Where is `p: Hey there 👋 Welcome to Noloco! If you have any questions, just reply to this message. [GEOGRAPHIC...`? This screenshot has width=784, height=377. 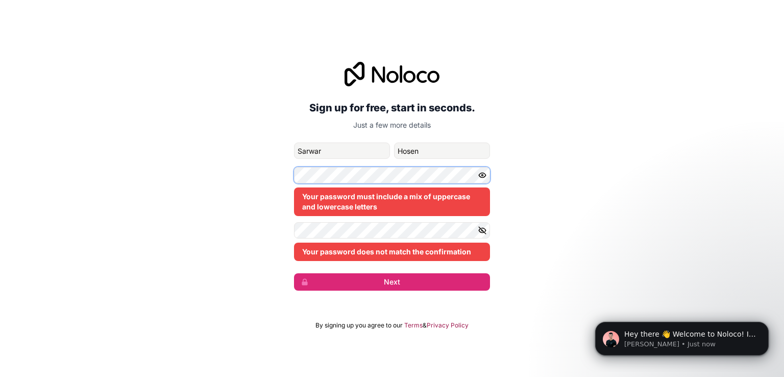 p: Hey there 👋 Welcome to Noloco! If you have any questions, just reply to this message. [GEOGRAPHIC... is located at coordinates (110, 34).